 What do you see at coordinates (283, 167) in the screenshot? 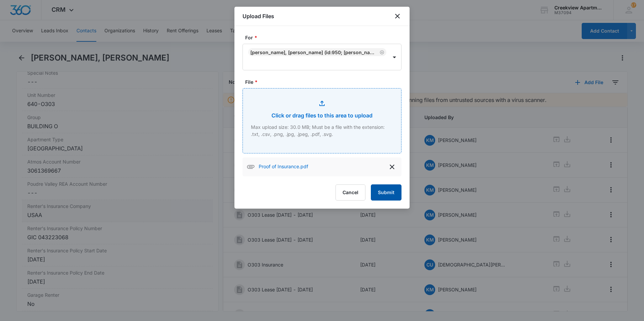
I see `p: Proof of Insurance.pdf` at bounding box center [283, 167].